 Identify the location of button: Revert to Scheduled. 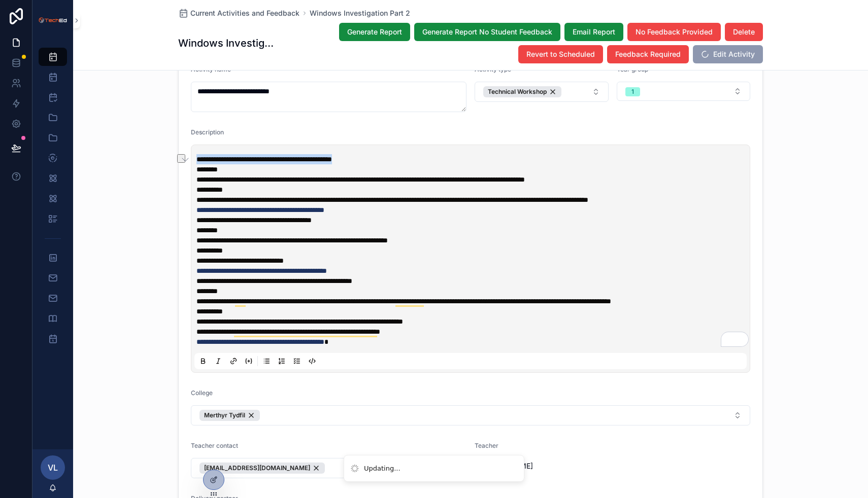
(560, 54).